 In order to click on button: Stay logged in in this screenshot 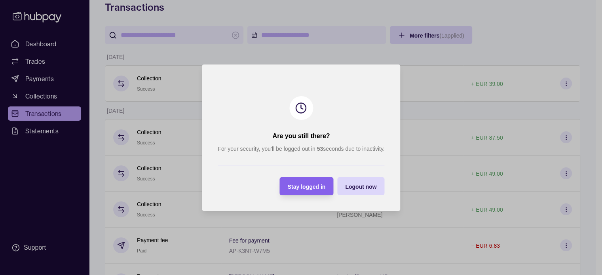, I will do `click(306, 186)`.